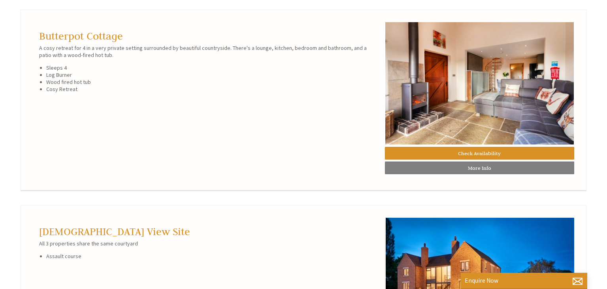 The width and height of the screenshot is (607, 289). What do you see at coordinates (212, 256) in the screenshot?
I see `li: Assault course` at bounding box center [212, 256].